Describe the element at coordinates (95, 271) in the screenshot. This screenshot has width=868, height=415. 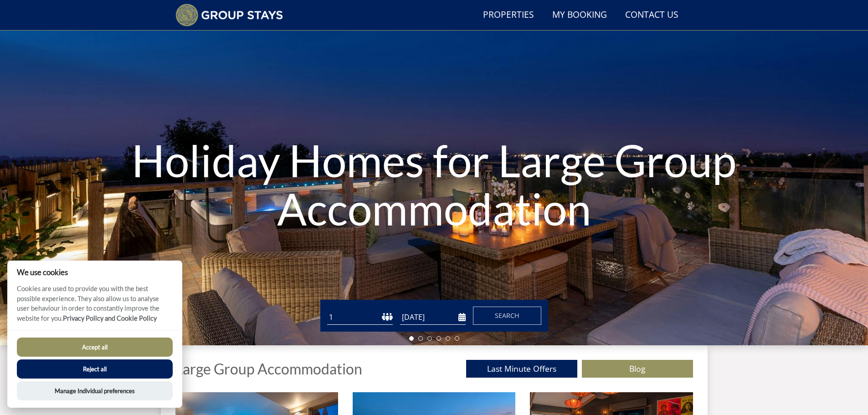
I see `h2: We use cookies` at that location.